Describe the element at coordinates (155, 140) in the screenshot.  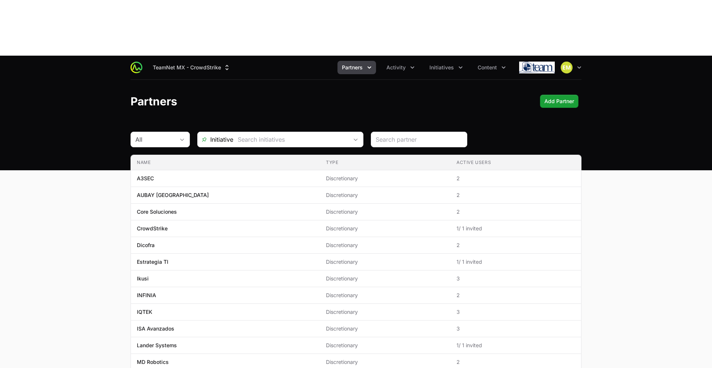
I see `div: All` at that location.